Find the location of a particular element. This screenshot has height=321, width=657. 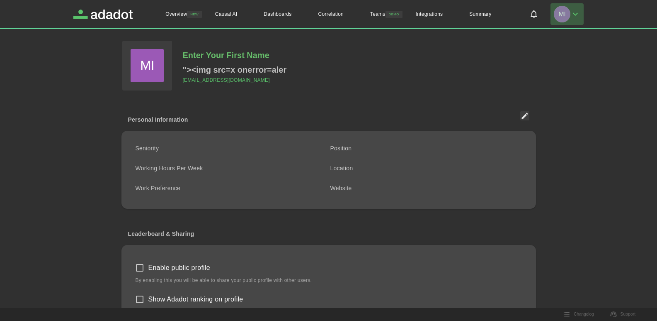

img: "><img src=x onerror=aler is located at coordinates (562, 14).